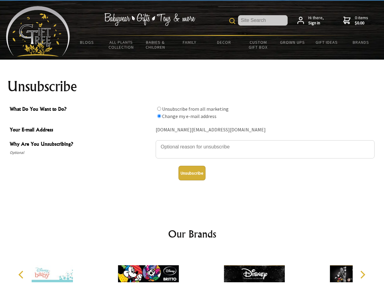 The height and width of the screenshot is (292, 384). I want to click on span: What Do You Want to Do?, so click(81, 109).